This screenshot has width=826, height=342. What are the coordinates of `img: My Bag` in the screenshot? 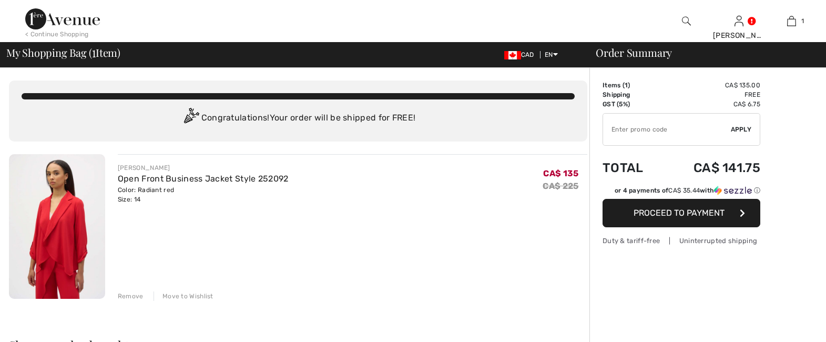 It's located at (791, 21).